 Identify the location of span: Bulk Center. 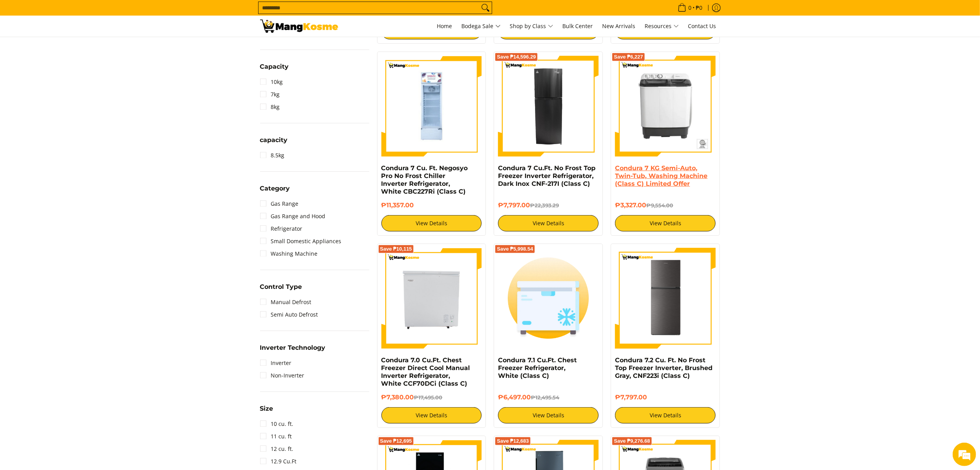
(578, 26).